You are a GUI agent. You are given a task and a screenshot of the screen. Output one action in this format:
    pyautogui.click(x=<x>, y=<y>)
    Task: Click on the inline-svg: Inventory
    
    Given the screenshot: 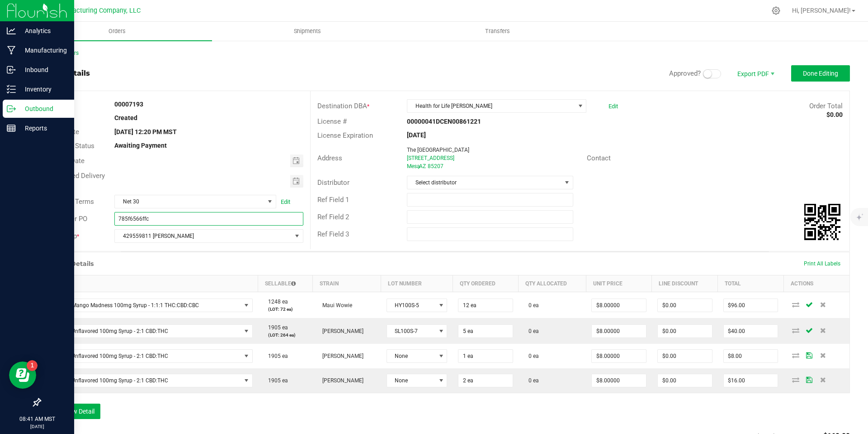 What is the action you would take?
    pyautogui.click(x=11, y=89)
    